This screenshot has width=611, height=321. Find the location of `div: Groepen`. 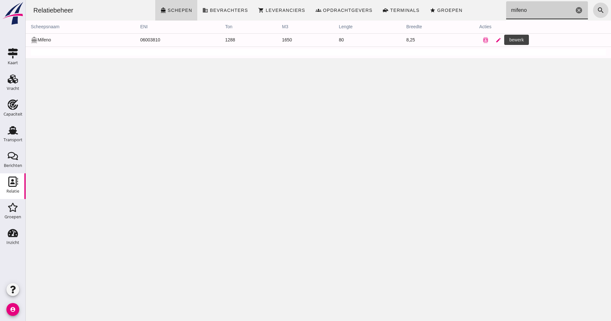

div: Groepen is located at coordinates (13, 217).